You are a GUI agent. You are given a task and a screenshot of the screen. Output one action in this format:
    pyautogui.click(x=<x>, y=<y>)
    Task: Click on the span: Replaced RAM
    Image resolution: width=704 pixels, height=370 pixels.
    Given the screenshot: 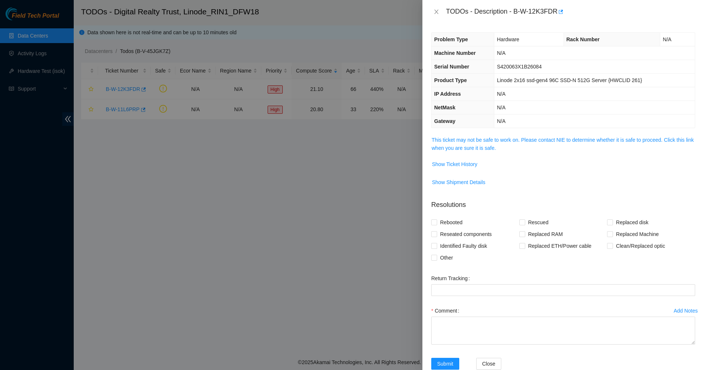 What is the action you would take?
    pyautogui.click(x=545, y=234)
    